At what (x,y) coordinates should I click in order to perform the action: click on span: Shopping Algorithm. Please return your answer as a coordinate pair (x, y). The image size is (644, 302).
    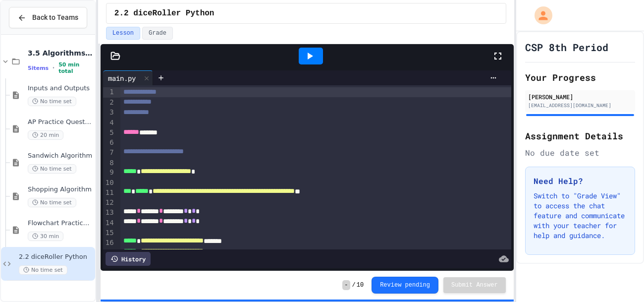
    Looking at the image, I should click on (60, 189).